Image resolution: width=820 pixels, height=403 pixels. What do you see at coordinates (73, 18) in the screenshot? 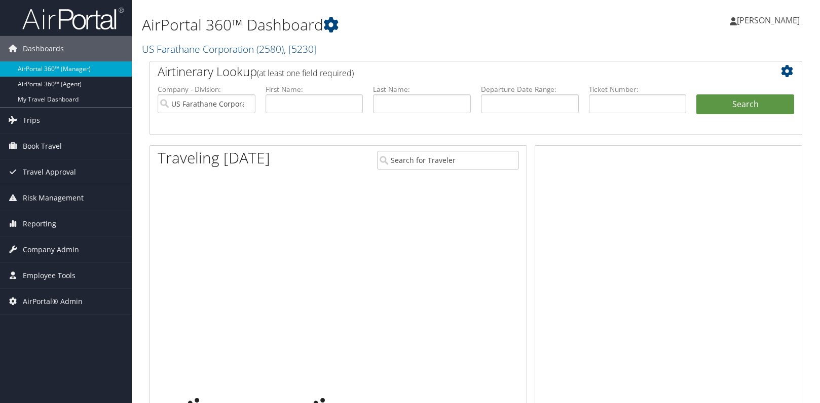
I see `img: airportal-logo.png` at bounding box center [73, 18].